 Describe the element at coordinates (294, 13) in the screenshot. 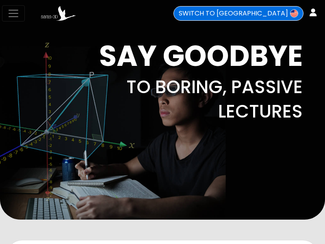

I see `img: Switch to USA` at that location.